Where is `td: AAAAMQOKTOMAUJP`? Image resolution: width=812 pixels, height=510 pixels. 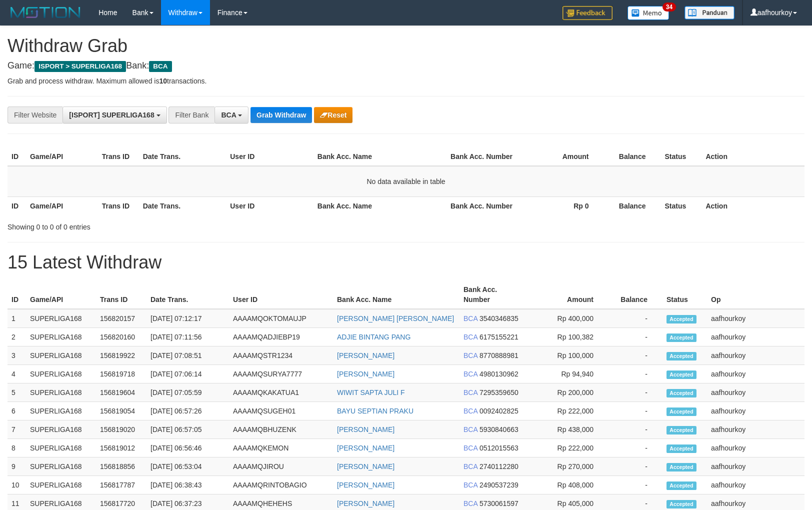
td: AAAAMQOKTOMAUJP is located at coordinates (281, 319).